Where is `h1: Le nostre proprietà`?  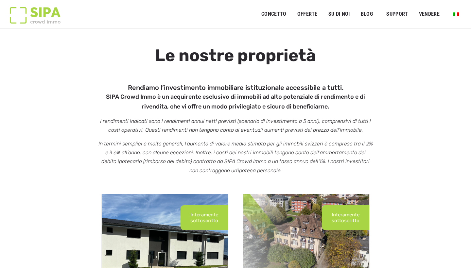 h1: Le nostre proprietà is located at coordinates (235, 63).